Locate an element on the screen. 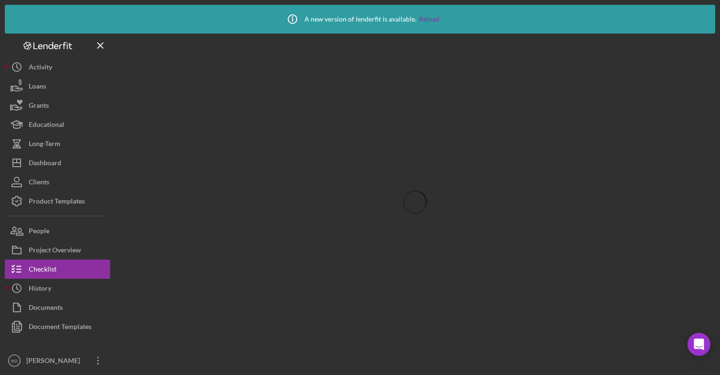 The width and height of the screenshot is (720, 375). div: Grants is located at coordinates (39, 106).